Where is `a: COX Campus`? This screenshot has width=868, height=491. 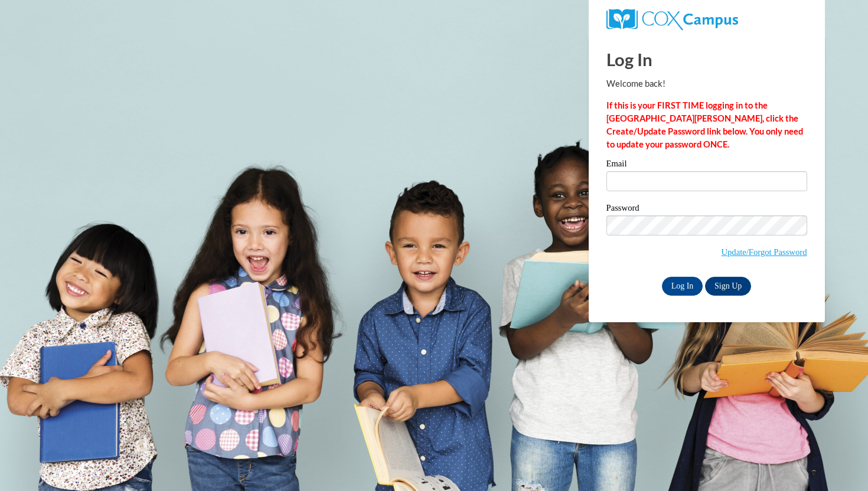
a: COX Campus is located at coordinates (672, 18).